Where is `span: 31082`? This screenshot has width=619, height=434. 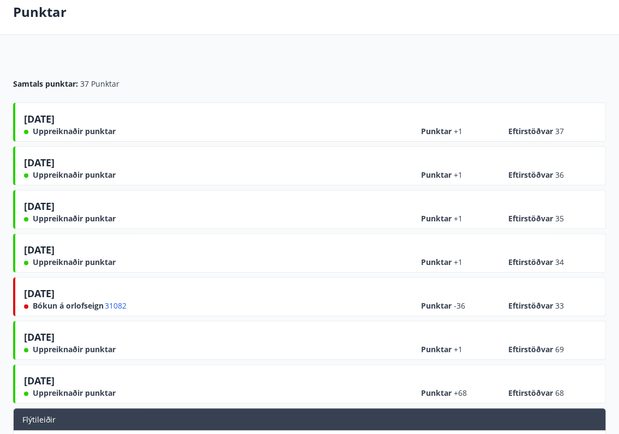 span: 31082 is located at coordinates (116, 306).